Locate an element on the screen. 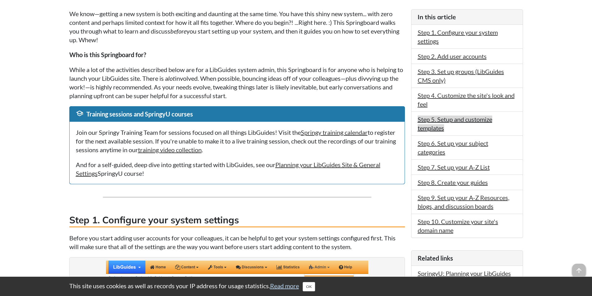 Image resolution: width=592 pixels, height=296 pixels. a: Step 7. Set up your A-Z List is located at coordinates (454, 167).